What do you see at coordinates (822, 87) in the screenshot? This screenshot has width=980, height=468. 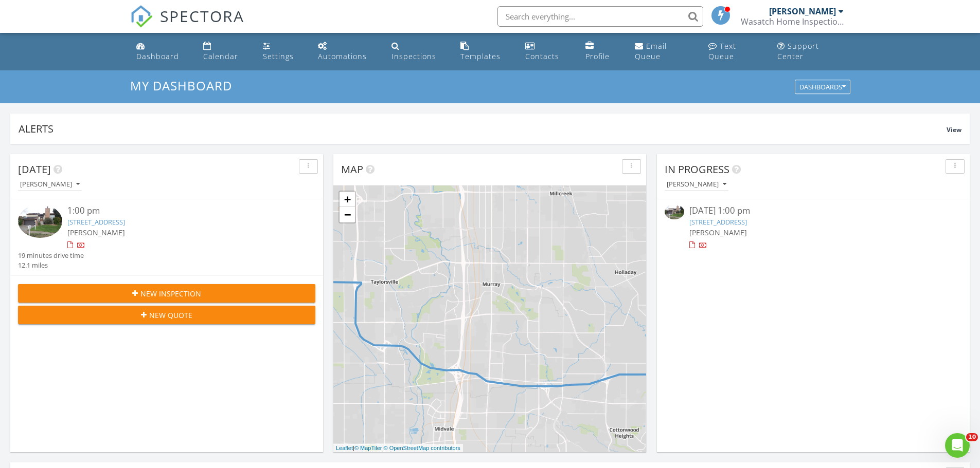 I see `button: Dashboards` at bounding box center [822, 87].